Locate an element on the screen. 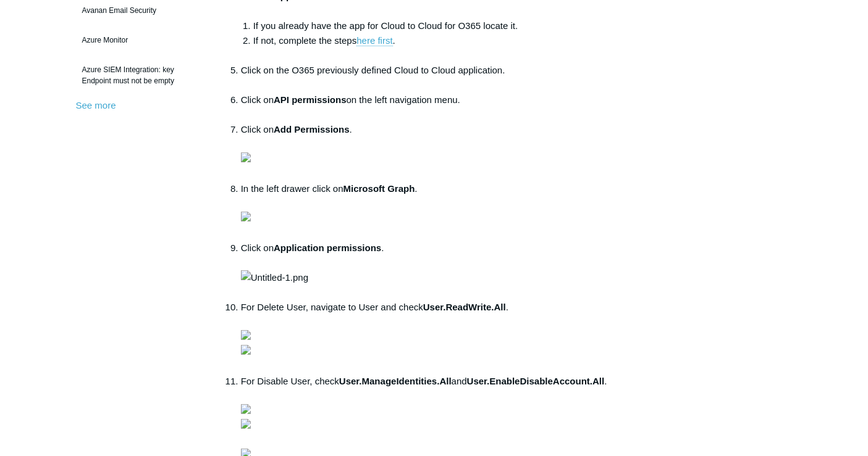 This screenshot has width=868, height=456. img: 28485733010963 is located at coordinates (246, 335).